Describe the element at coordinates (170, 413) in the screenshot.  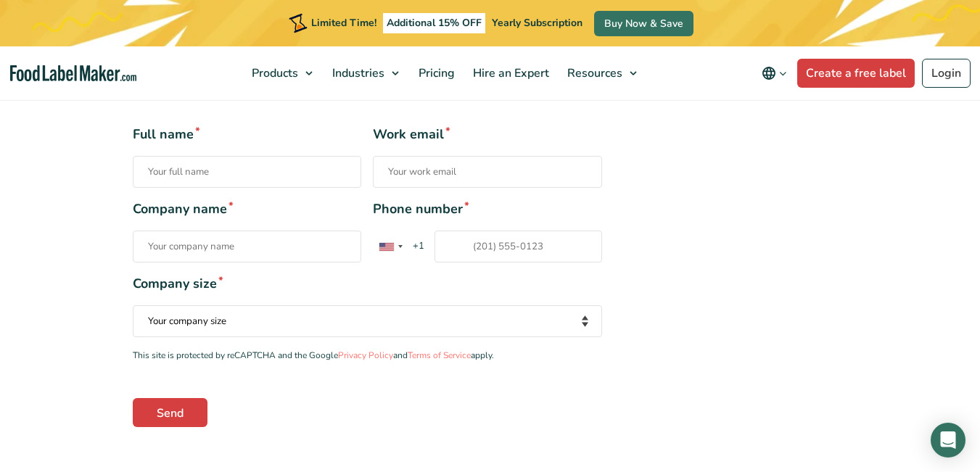
I see `input: Send` at that location.